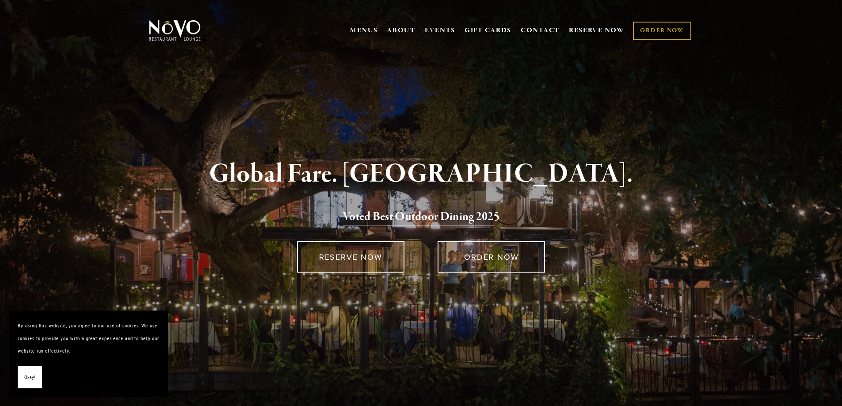 The height and width of the screenshot is (406, 842). I want to click on a: Voted Best Outdoor Dining 202, so click(418, 218).